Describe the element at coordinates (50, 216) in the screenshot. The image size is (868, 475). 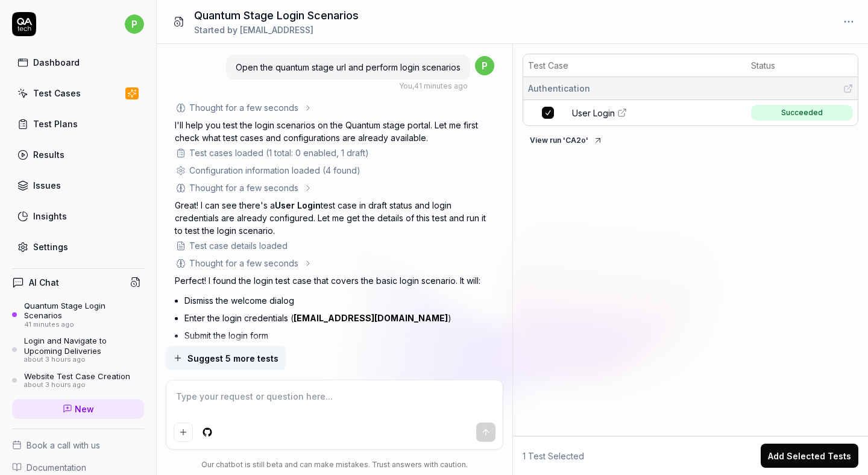
I see `div: Insights` at that location.